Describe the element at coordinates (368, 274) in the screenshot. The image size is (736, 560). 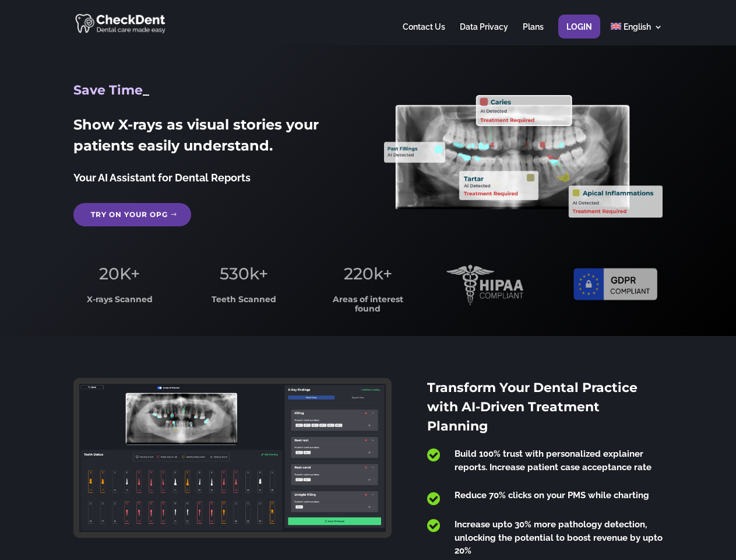
I see `span: 220k+` at that location.